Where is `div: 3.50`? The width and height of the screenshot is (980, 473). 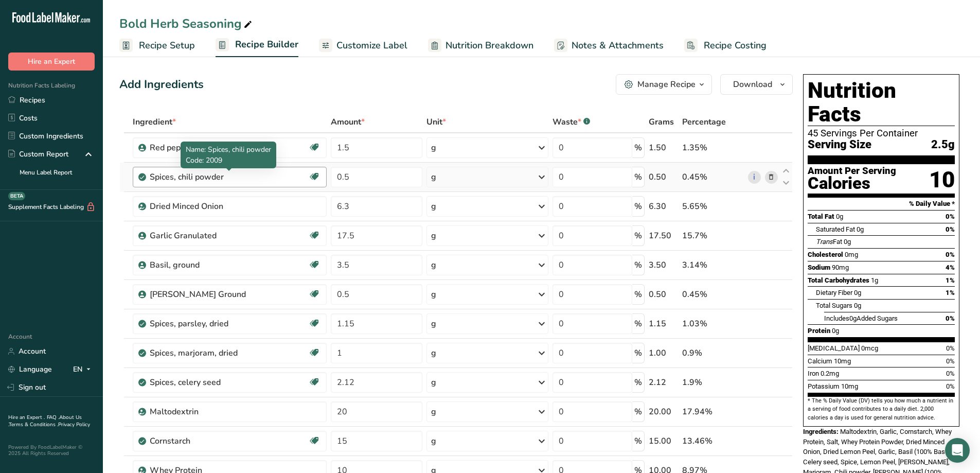
div: 3.50 is located at coordinates (663, 265).